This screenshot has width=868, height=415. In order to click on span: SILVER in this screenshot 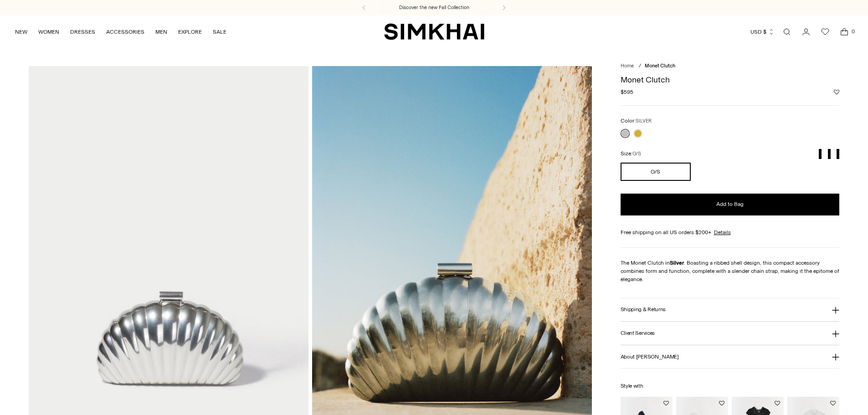, I will do `click(643, 120)`.